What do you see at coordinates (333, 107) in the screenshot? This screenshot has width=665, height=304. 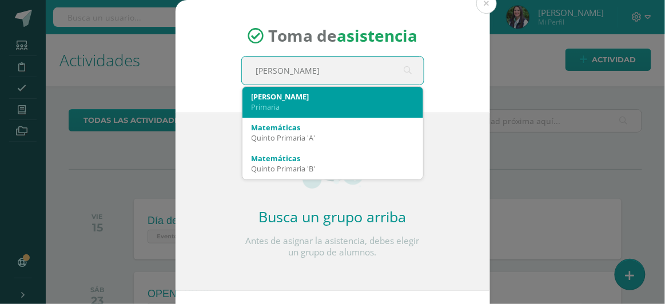 I see `div: Primaria` at bounding box center [333, 107].